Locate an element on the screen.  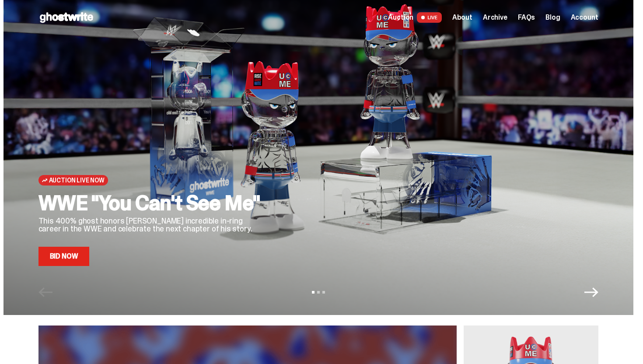
a: About is located at coordinates (462, 18).